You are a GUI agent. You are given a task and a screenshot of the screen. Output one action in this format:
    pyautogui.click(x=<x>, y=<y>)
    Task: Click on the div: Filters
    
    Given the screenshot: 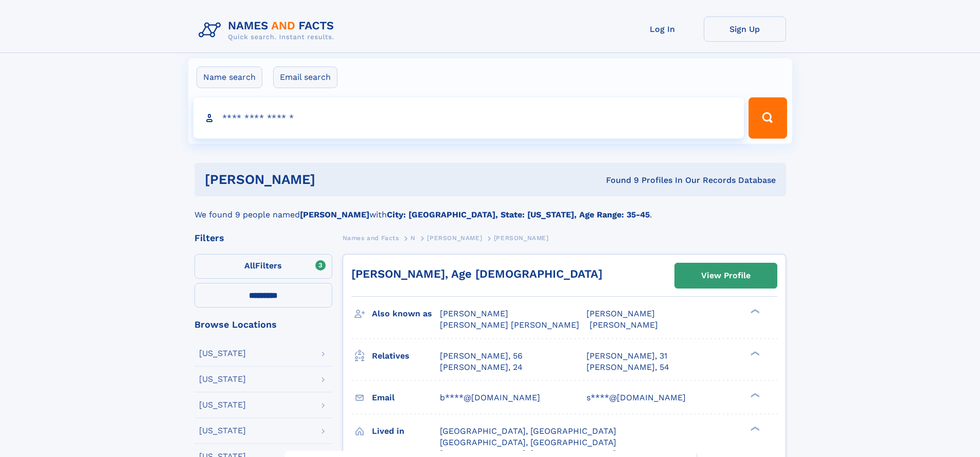 What is the action you would take?
    pyautogui.click(x=264, y=238)
    